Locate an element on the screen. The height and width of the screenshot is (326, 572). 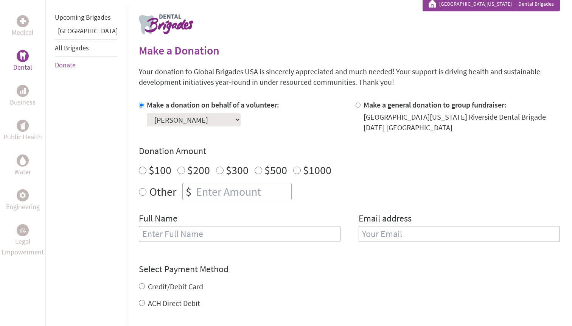
p: Medical is located at coordinates (23, 33).